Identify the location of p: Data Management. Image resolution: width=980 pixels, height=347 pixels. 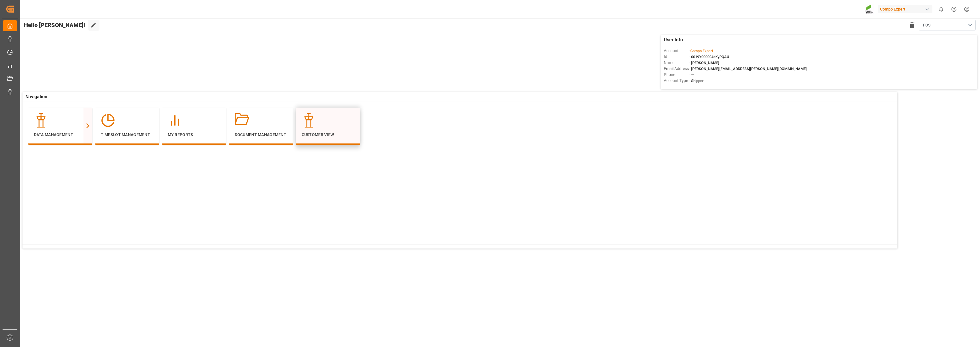
(60, 134).